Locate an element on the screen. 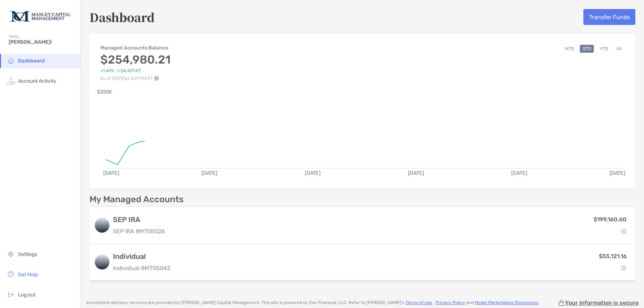  span: Settings is located at coordinates (28, 254).